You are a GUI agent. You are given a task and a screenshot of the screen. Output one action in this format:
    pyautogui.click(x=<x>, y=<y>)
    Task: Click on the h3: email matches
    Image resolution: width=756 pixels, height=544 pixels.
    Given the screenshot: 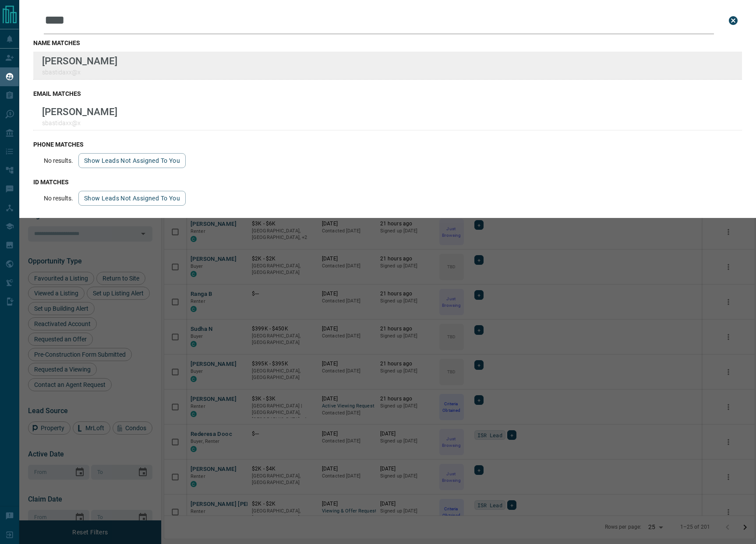 What is the action you would take?
    pyautogui.click(x=387, y=93)
    